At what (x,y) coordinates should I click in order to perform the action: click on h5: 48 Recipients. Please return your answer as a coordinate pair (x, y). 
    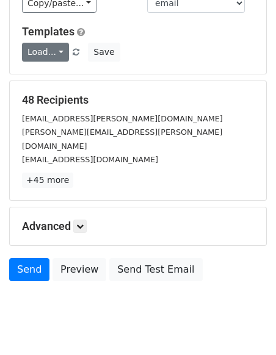
    Looking at the image, I should click on (138, 100).